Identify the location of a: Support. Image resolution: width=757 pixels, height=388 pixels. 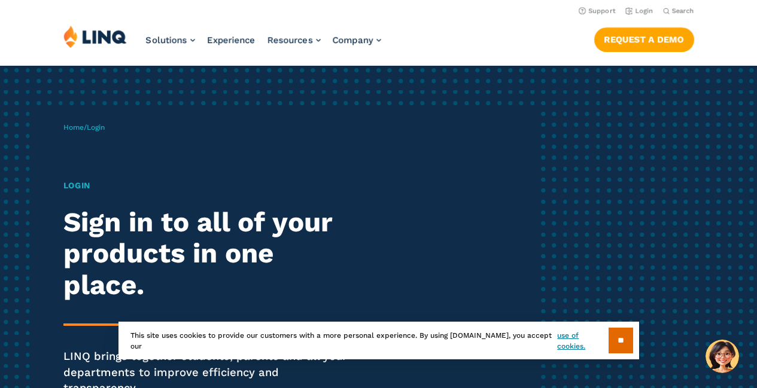
(597, 11).